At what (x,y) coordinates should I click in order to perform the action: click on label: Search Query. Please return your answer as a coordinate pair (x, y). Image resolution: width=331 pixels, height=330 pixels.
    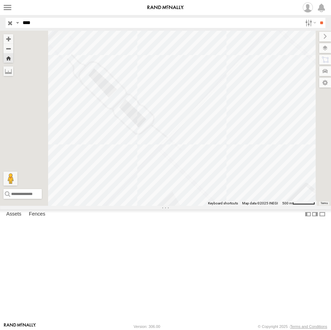
    Looking at the image, I should click on (17, 23).